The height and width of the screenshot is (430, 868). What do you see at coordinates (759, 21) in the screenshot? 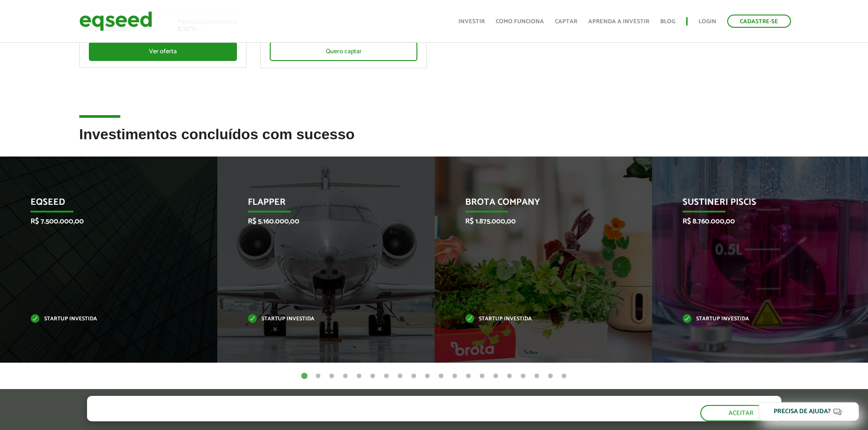
I see `a: Cadastre-se` at bounding box center [759, 21].